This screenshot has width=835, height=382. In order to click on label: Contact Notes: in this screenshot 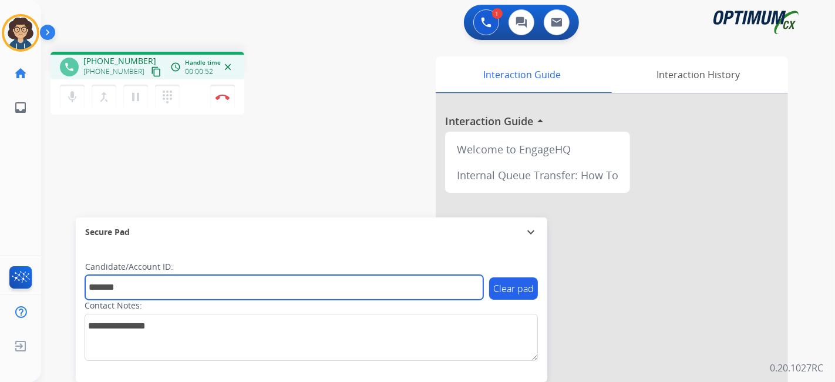, I will do `click(113, 305)`.